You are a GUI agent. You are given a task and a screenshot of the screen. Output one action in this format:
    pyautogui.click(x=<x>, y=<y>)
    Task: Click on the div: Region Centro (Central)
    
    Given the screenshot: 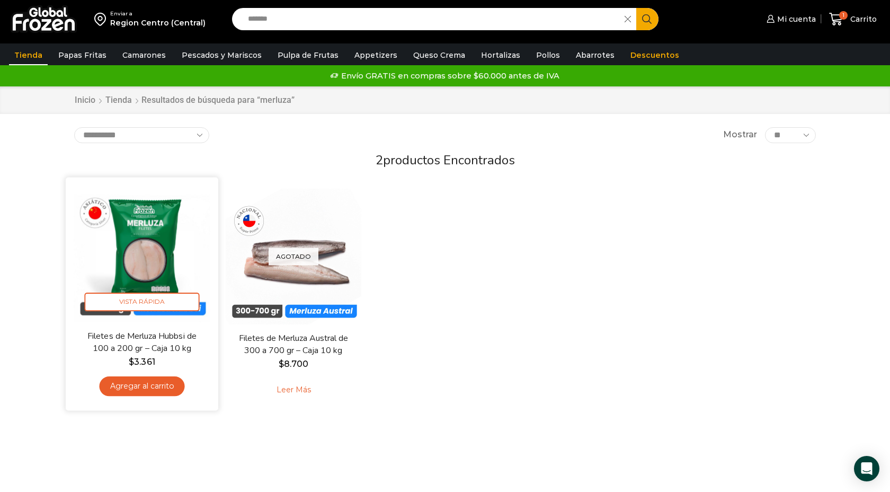 What is the action you would take?
    pyautogui.click(x=158, y=23)
    